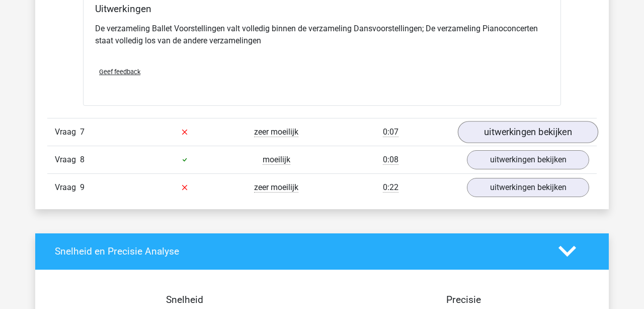 This screenshot has width=644, height=309. What do you see at coordinates (185, 299) in the screenshot?
I see `h4: Snelheid` at bounding box center [185, 299].